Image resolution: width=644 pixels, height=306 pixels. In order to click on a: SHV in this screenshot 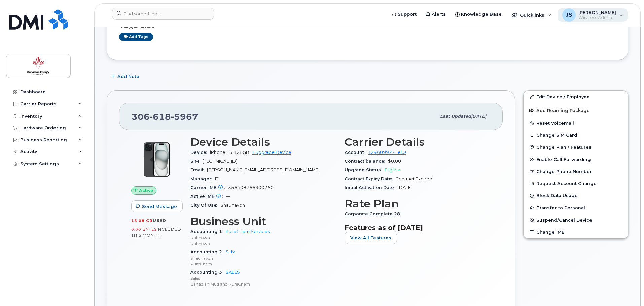, I will do `click(231, 252)`.